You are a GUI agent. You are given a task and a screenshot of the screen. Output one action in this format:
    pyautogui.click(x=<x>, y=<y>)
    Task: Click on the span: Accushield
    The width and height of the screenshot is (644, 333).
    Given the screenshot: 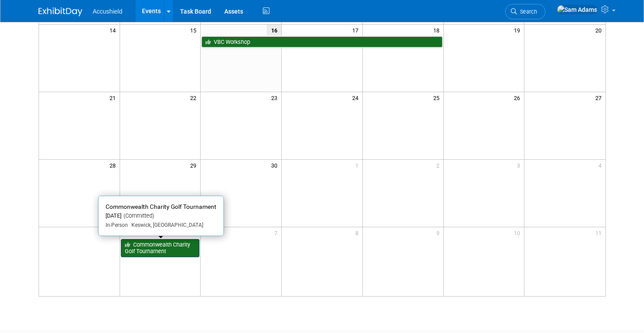 What is the action you would take?
    pyautogui.click(x=108, y=12)
    